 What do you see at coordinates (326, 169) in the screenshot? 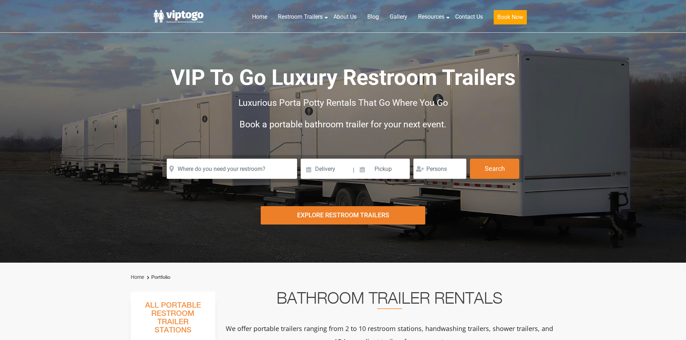
I see `input: Delivery` at bounding box center [326, 169].